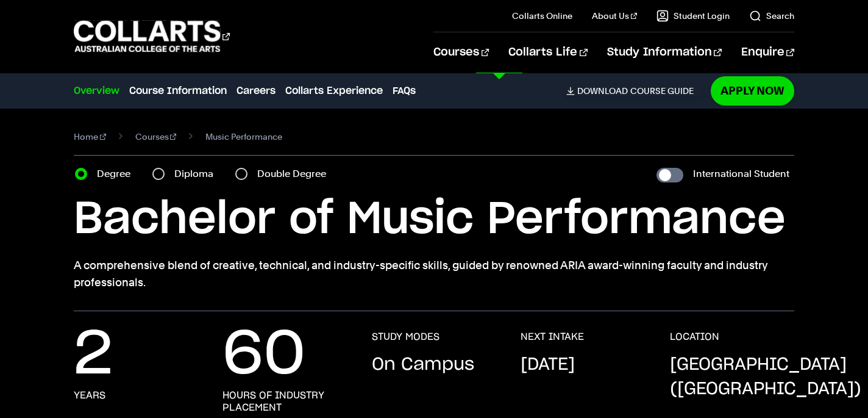 This screenshot has height=418, width=868. Describe the element at coordinates (547, 53) in the screenshot. I see `a: Collarts Life` at that location.